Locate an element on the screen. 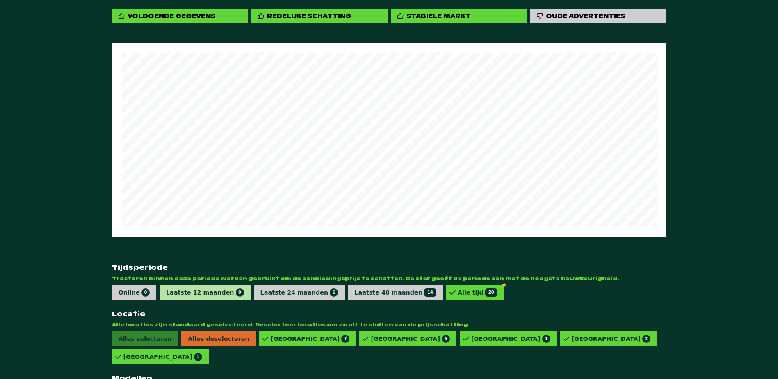  strong: Tijdsperiode is located at coordinates (389, 267).